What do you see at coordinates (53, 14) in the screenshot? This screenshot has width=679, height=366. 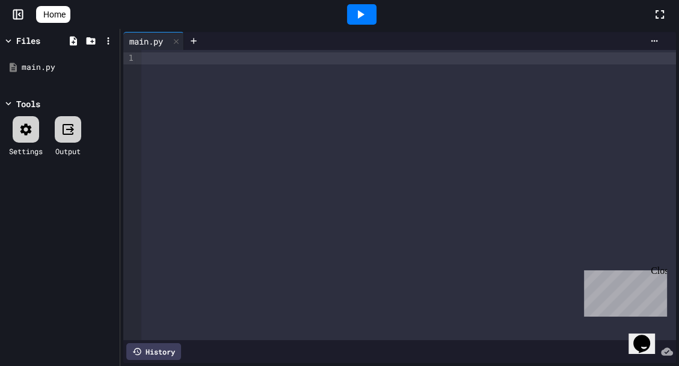 I see `a: Home` at bounding box center [53, 14].